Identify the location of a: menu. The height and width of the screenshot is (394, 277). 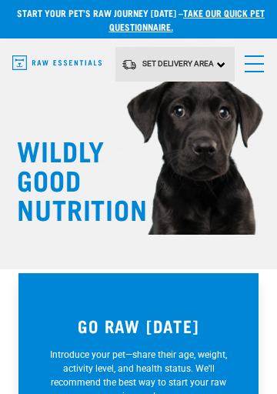
(251, 60).